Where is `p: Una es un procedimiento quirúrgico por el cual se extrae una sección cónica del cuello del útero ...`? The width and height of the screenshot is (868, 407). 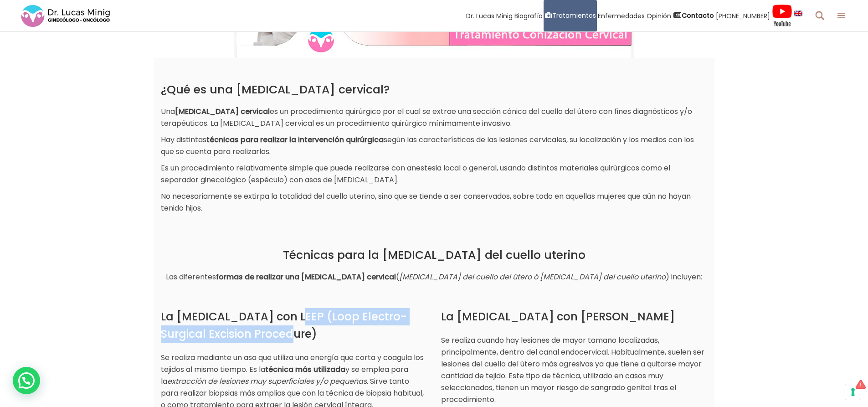 p: Una es un procedimiento quirúrgico por el cual se extrae una sección cónica del cuello del útero ... is located at coordinates (434, 118).